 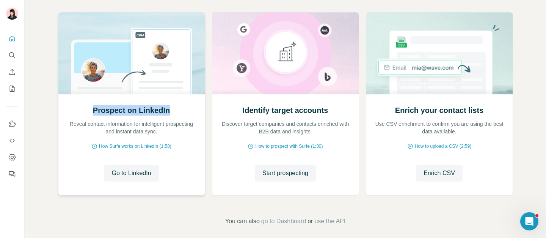 What do you see at coordinates (12, 39) in the screenshot?
I see `button: Quick start` at bounding box center [12, 39].